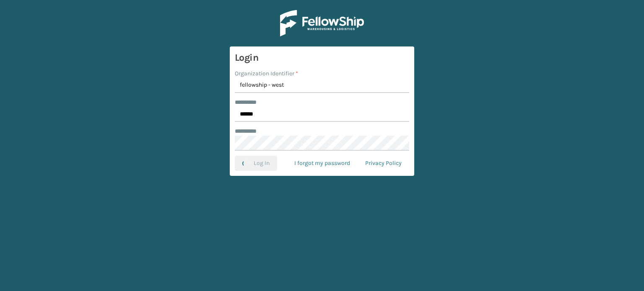 The image size is (644, 291). Describe the element at coordinates (383, 164) in the screenshot. I see `a: Privacy Policy` at that location.